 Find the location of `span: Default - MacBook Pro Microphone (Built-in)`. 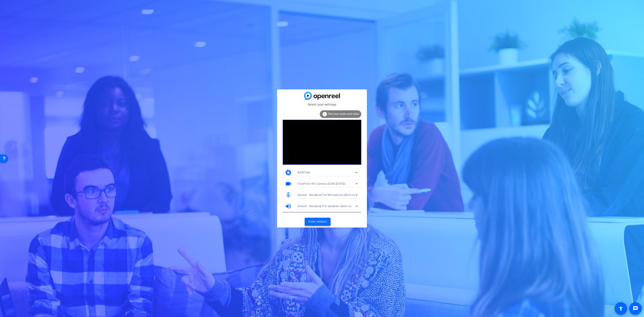

span: Default - MacBook Pro Microphone (Built-in) is located at coordinates (326, 195).